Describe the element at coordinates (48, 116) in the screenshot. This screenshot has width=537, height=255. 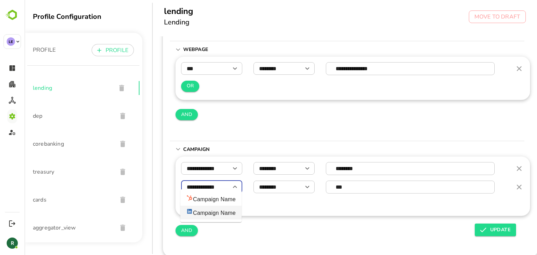
I see `span: dep` at that location.